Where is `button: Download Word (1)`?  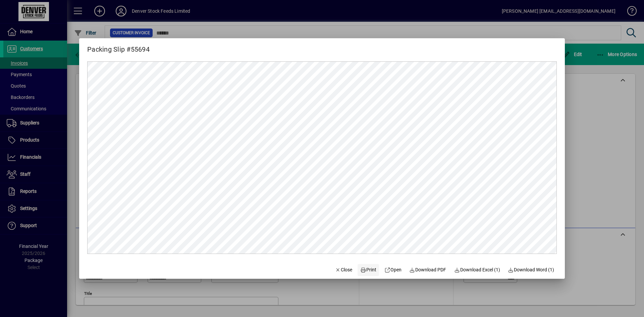
button: Download Word (1) is located at coordinates (531, 270).